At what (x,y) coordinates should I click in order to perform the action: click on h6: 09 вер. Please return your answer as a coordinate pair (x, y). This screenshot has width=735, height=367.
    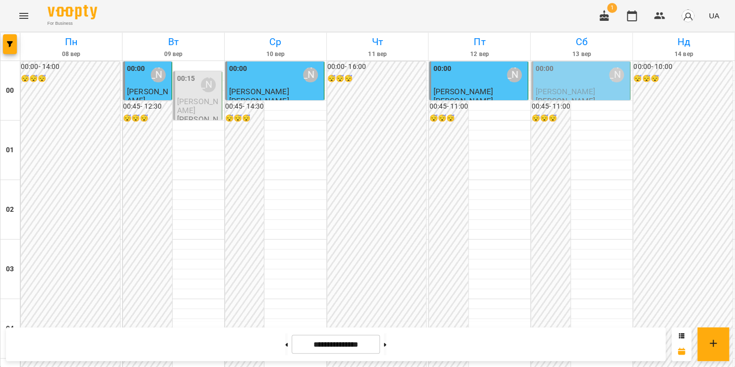
    Looking at the image, I should click on (173, 54).